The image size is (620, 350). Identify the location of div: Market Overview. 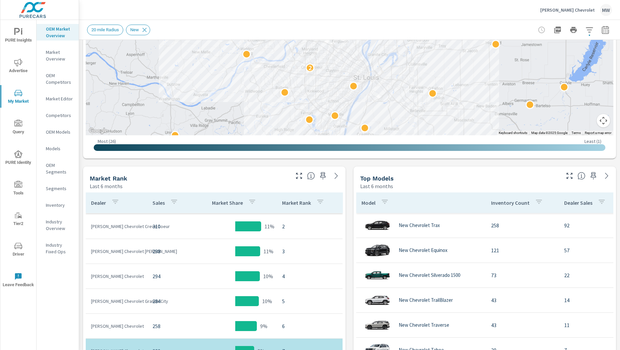
(58, 56).